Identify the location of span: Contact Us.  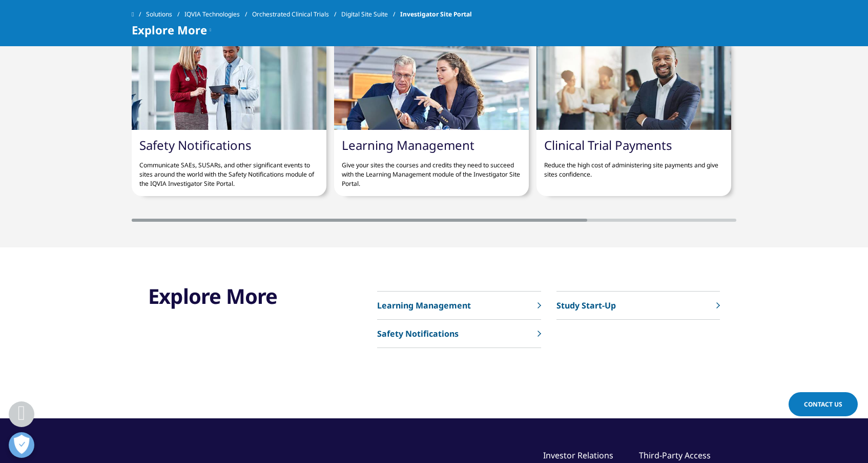
(823, 403).